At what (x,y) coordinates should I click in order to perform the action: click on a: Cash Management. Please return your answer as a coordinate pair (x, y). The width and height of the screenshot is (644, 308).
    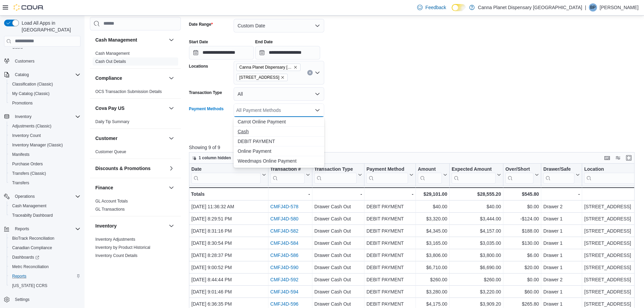
    Looking at the image, I should click on (112, 53).